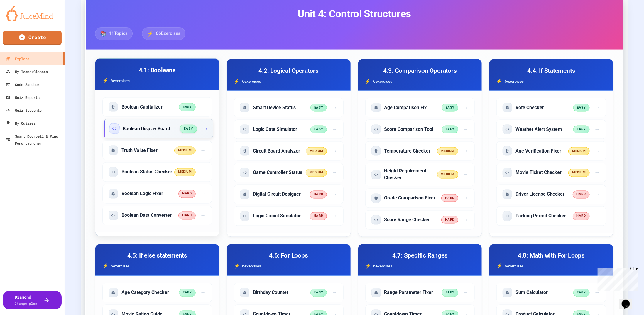 This screenshot has height=315, width=644. I want to click on div: Start exercise: Score Range Checker (hard difficulty, code problem), so click(420, 220).